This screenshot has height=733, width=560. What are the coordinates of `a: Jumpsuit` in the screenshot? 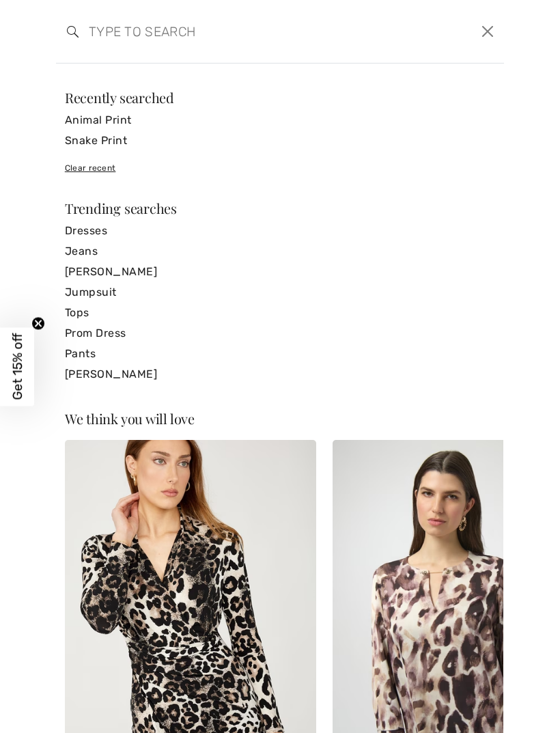 It's located at (280, 292).